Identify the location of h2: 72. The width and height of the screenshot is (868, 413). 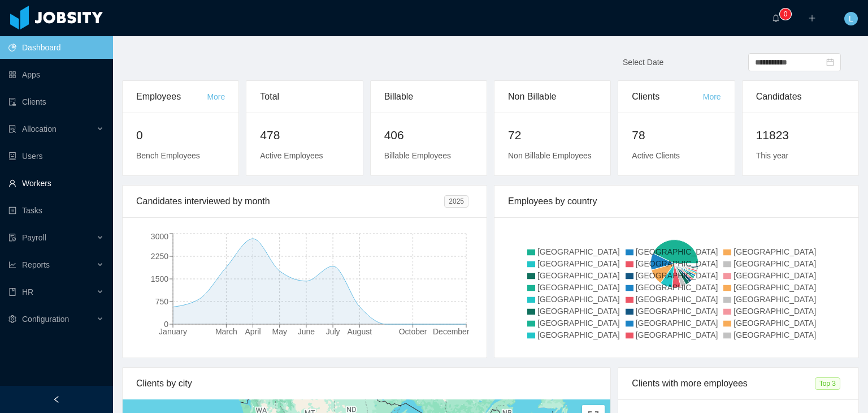
(552, 135).